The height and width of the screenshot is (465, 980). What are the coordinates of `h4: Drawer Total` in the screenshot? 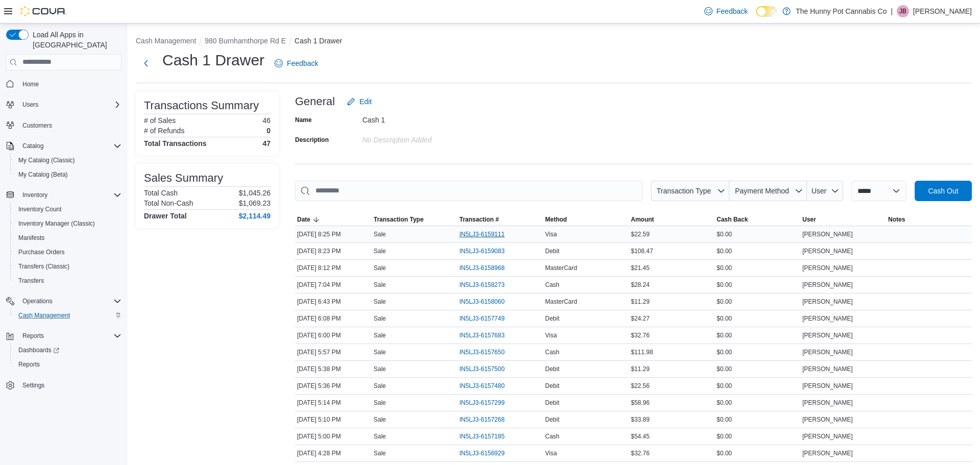 It's located at (166, 216).